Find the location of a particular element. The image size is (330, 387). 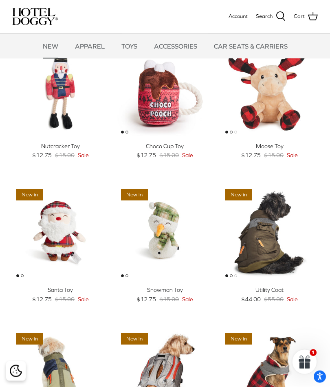

a: Snowman Toy $12.75 $15.00 Sale is located at coordinates (165, 295).